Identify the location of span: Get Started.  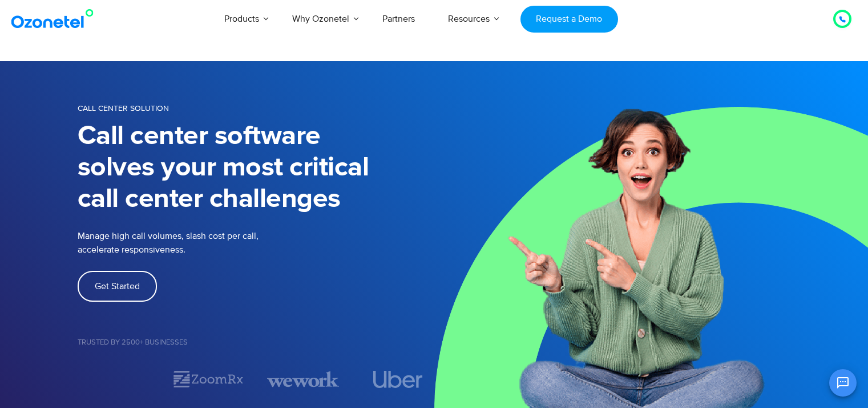
(117, 286).